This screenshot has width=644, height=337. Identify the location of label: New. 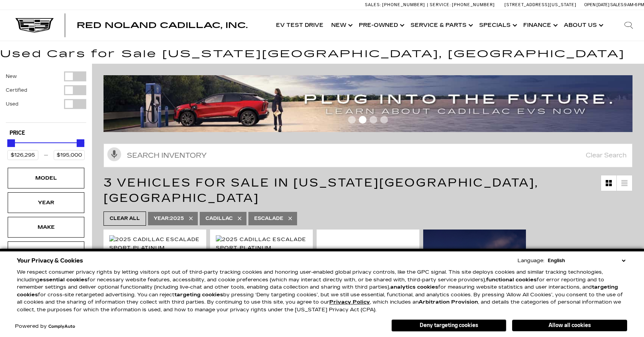
(11, 77).